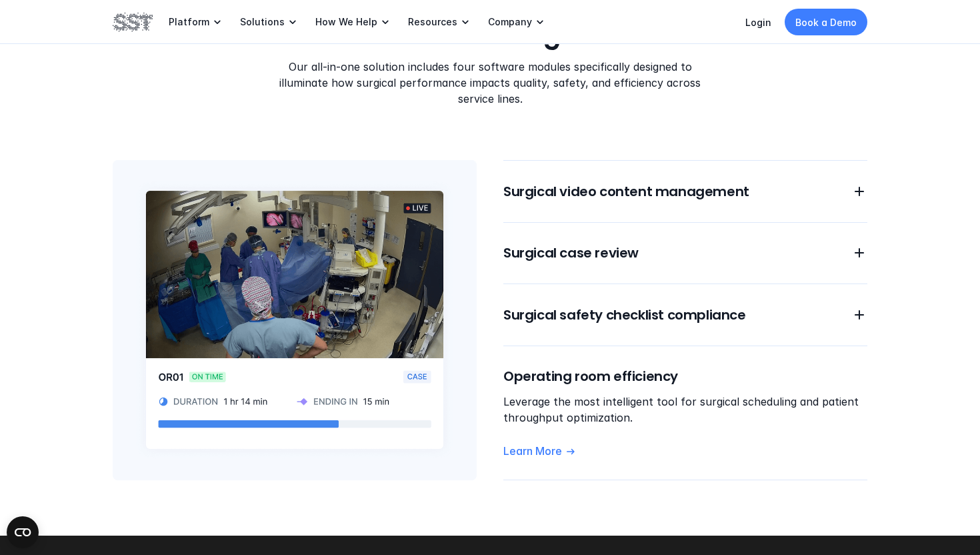  I want to click on a: SST logo, so click(132, 22).